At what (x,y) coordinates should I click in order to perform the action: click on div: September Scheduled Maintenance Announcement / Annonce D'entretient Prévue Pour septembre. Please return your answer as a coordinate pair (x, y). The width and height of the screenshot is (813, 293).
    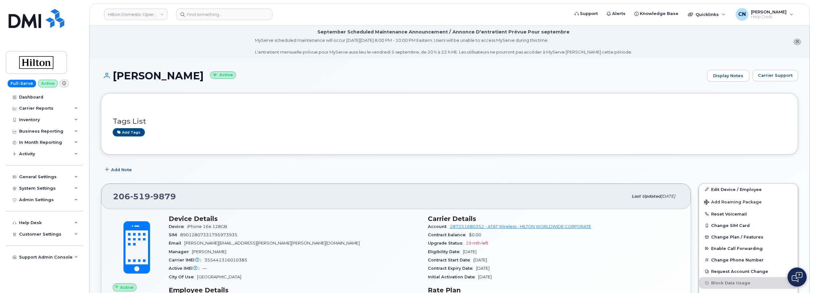
    Looking at the image, I should click on (444, 32).